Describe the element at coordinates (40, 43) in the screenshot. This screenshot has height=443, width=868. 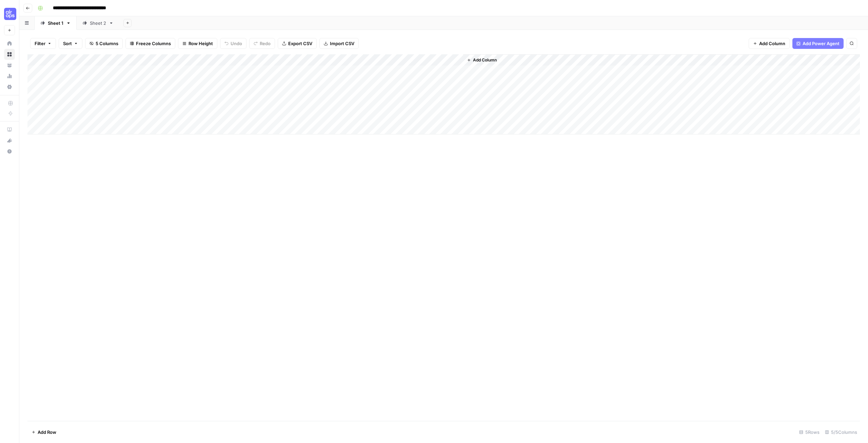
I see `span: Filter` at that location.